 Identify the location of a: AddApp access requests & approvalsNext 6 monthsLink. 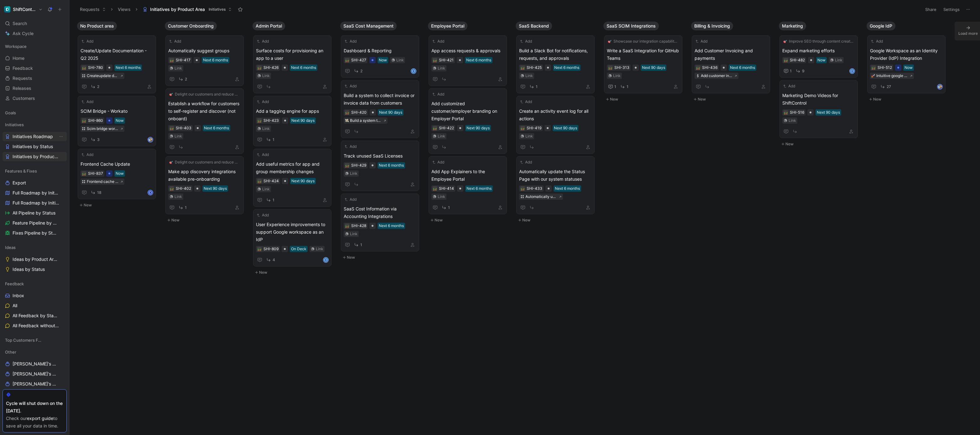
(468, 61).